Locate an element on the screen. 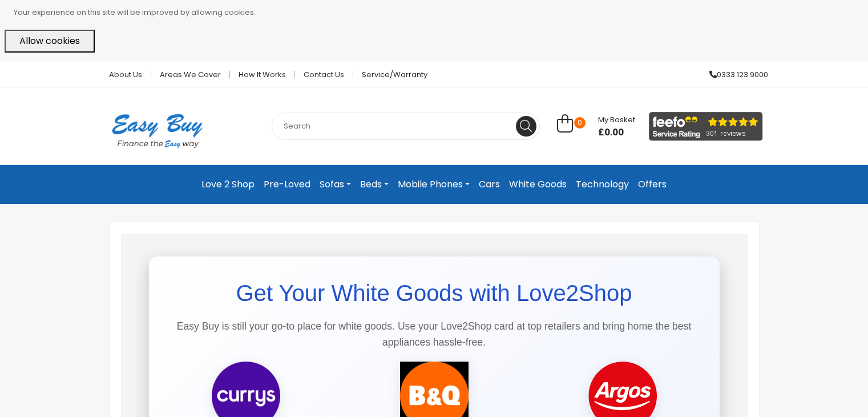  img: feefo_logo is located at coordinates (706, 126).